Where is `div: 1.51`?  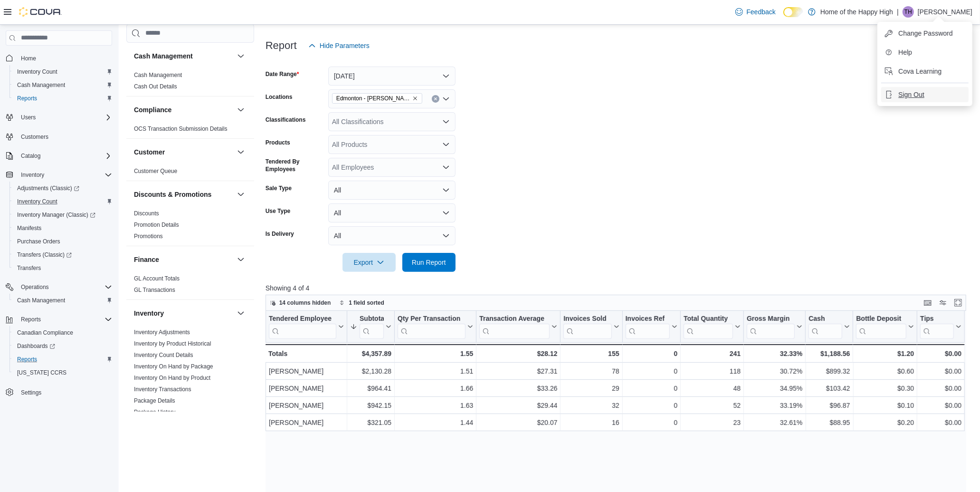 div: 1.51 is located at coordinates (435, 371).